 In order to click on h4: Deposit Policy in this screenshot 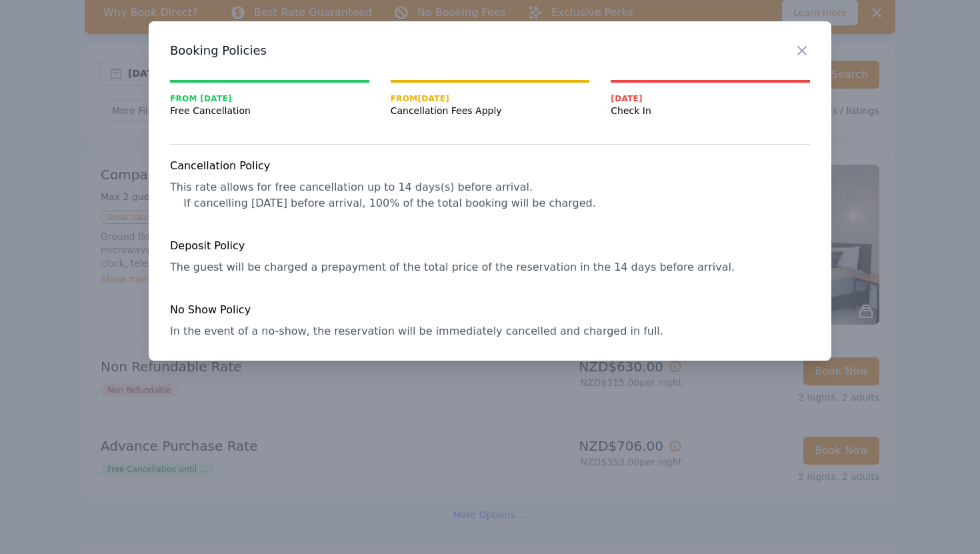, I will do `click(490, 246)`.